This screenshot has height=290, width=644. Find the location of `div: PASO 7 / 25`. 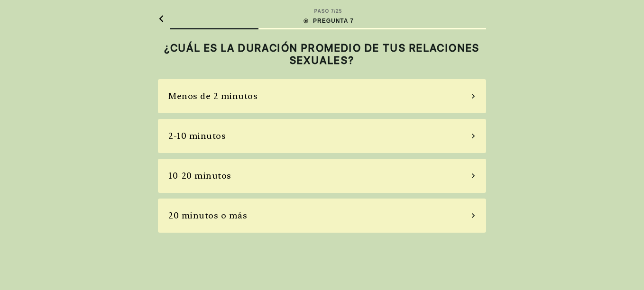

div: PASO 7 / 25 is located at coordinates (328, 11).